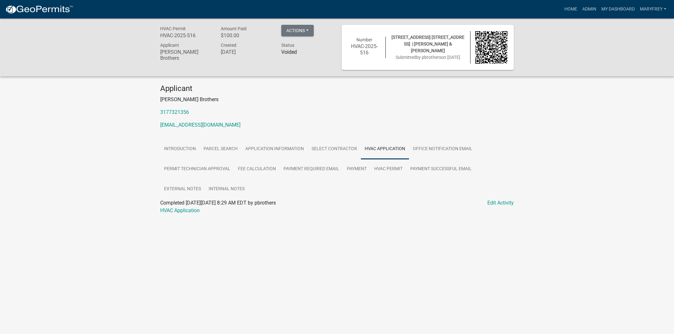 The image size is (674, 334). Describe the element at coordinates (220, 149) in the screenshot. I see `a: Parcel search` at that location.